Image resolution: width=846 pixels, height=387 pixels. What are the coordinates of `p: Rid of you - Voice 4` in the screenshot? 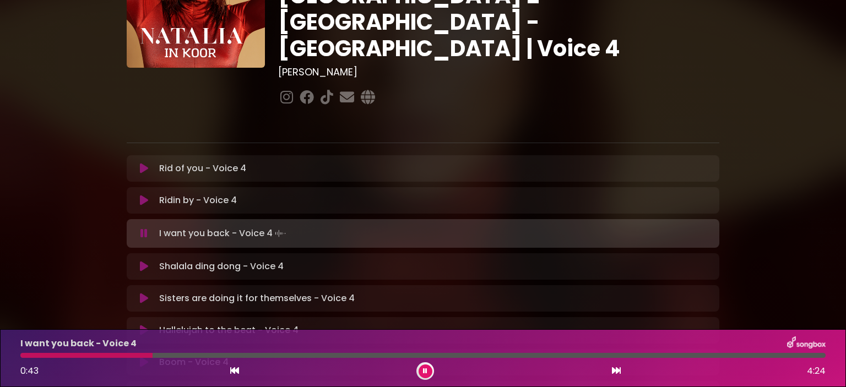 It's located at (203, 169).